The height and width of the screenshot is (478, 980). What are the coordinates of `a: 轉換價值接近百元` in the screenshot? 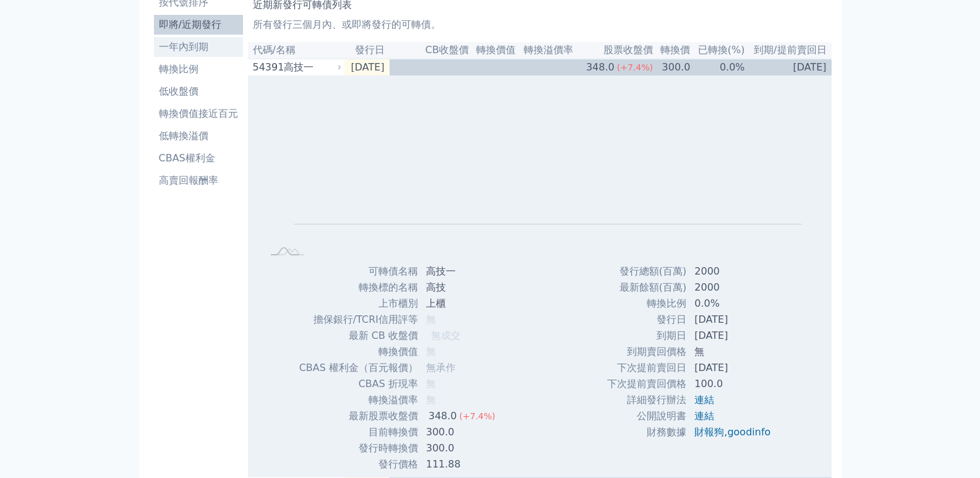 It's located at (198, 114).